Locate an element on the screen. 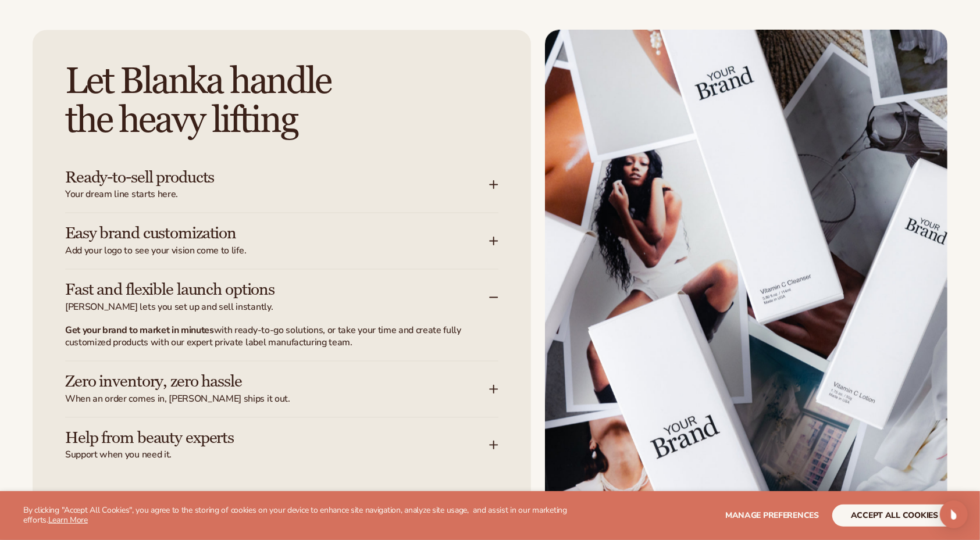 The width and height of the screenshot is (980, 540). h3: Zero inventory, zero hassle is located at coordinates (259, 382).